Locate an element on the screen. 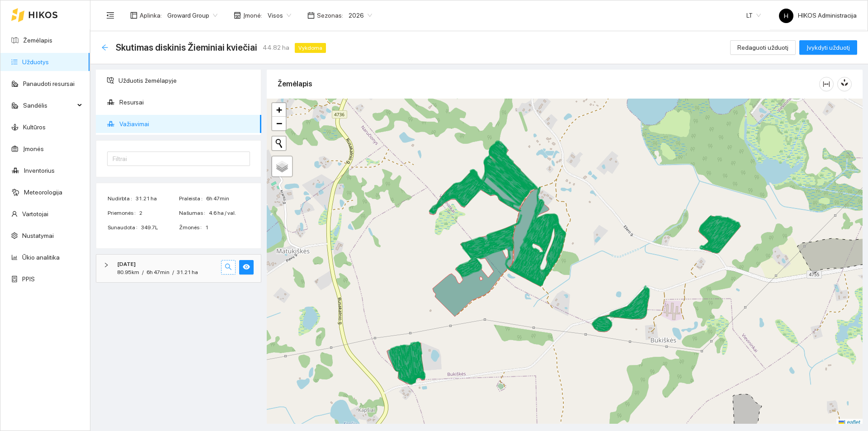  a: Leaflet is located at coordinates (850, 422).